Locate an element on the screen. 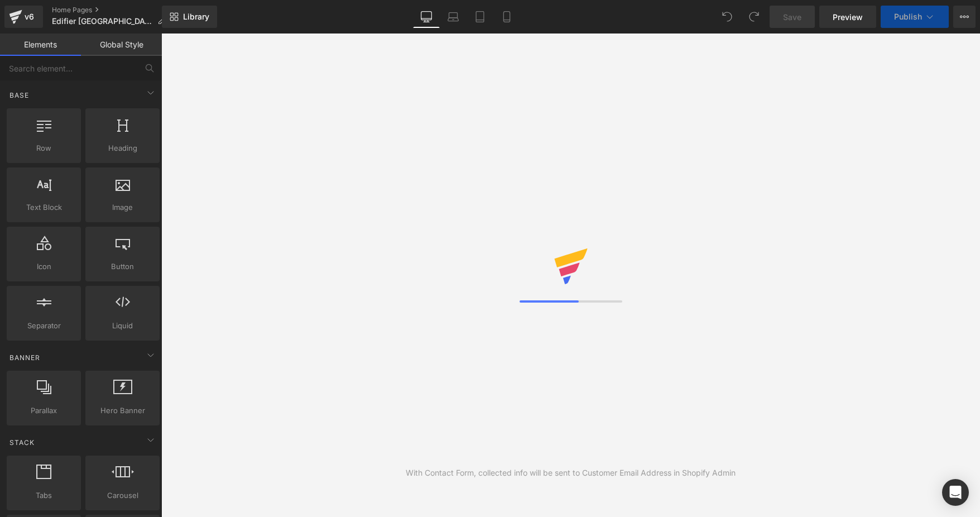 The height and width of the screenshot is (517, 980). a: v6 is located at coordinates (23, 17).